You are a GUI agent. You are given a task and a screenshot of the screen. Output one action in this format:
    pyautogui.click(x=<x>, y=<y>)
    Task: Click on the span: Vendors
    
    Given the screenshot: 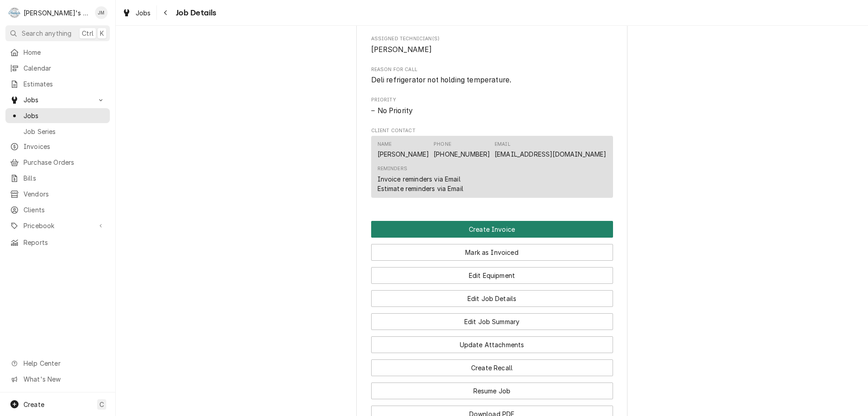 What is the action you would take?
    pyautogui.click(x=64, y=194)
    